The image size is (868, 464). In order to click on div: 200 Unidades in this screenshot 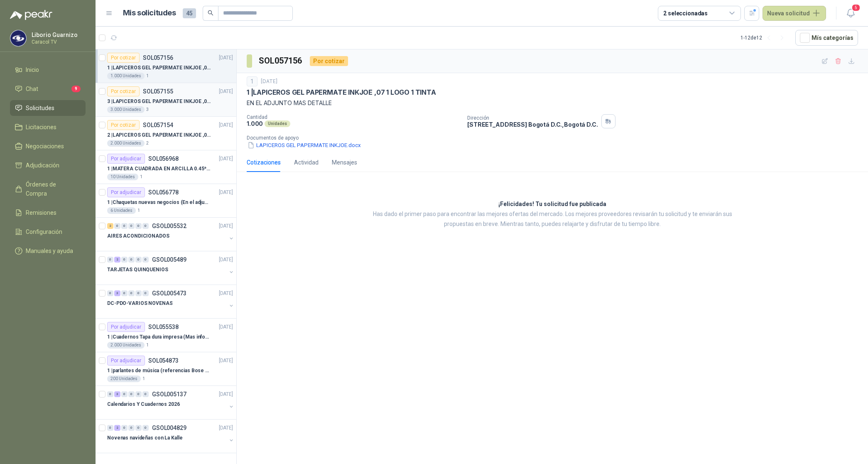, I will do `click(124, 379)`.